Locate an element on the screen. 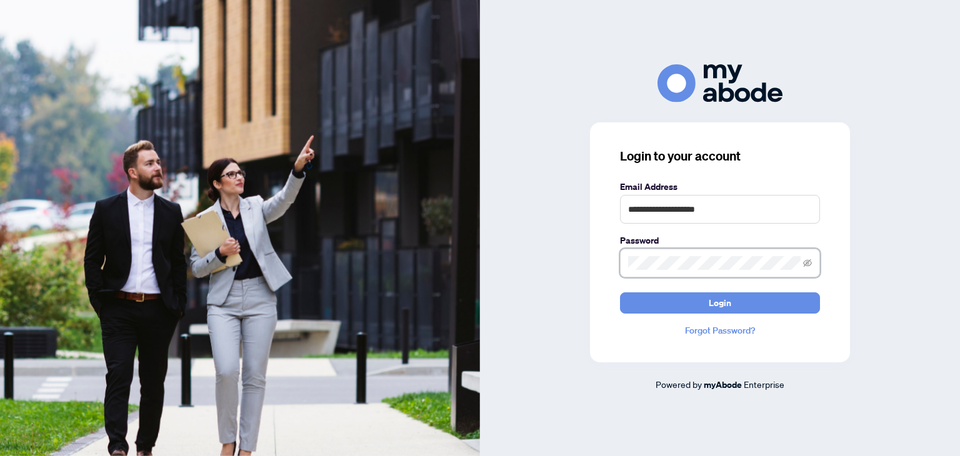 Image resolution: width=960 pixels, height=456 pixels. label: Email Address is located at coordinates (720, 187).